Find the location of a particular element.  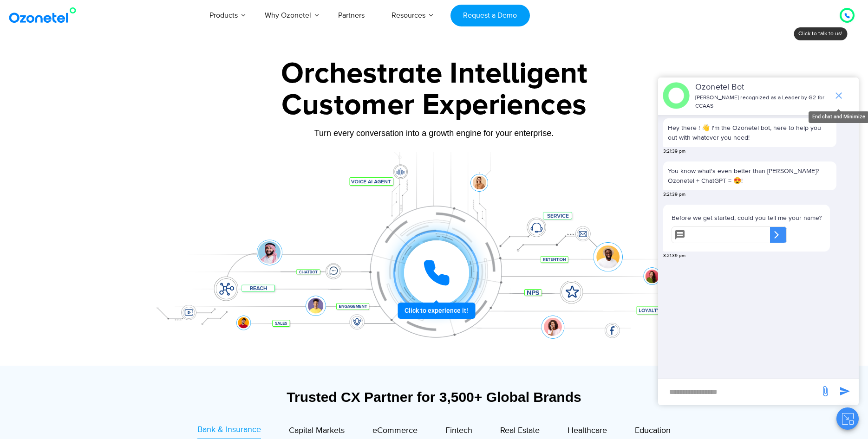

img: header is located at coordinates (677, 96).